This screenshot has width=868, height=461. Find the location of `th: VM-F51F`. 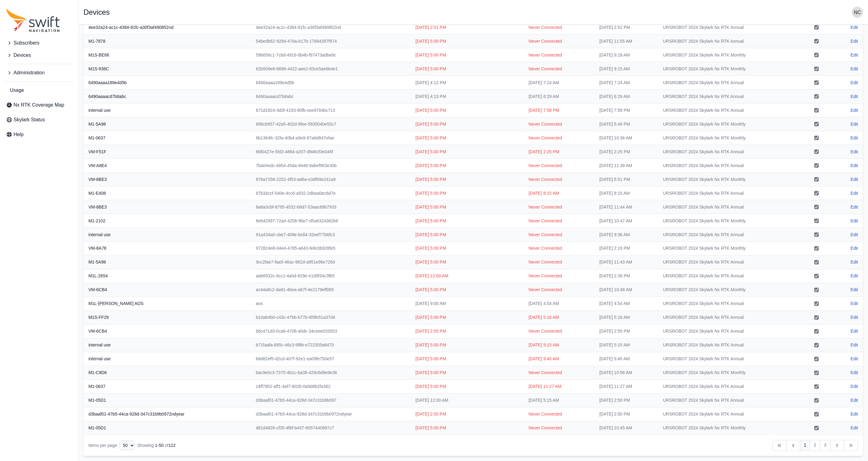

th: VM-F51F is located at coordinates (167, 152).